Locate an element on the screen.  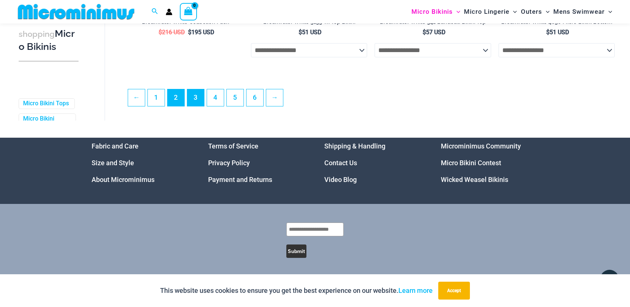
span: Page 2 is located at coordinates (176, 97).